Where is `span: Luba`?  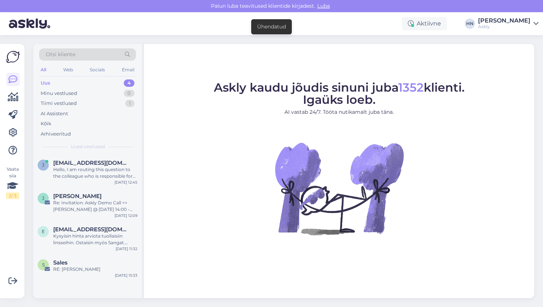 span: Luba is located at coordinates (323, 6).